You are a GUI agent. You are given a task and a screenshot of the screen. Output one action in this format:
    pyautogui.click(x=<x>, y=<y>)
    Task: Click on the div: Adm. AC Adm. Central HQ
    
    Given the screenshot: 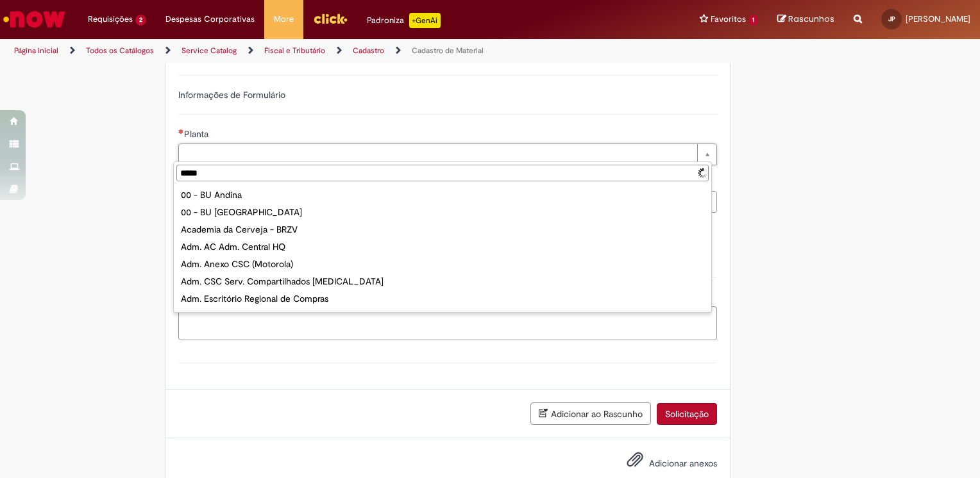 What is the action you would take?
    pyautogui.click(x=442, y=247)
    